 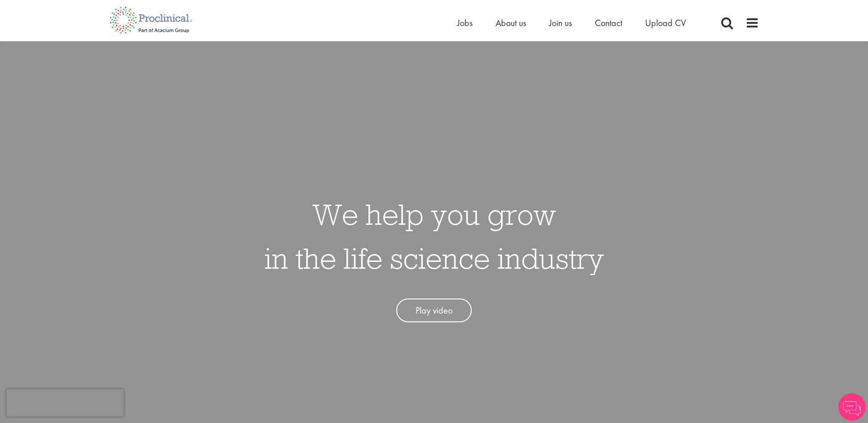 What do you see at coordinates (434, 311) in the screenshot?
I see `a: Play video` at bounding box center [434, 311].